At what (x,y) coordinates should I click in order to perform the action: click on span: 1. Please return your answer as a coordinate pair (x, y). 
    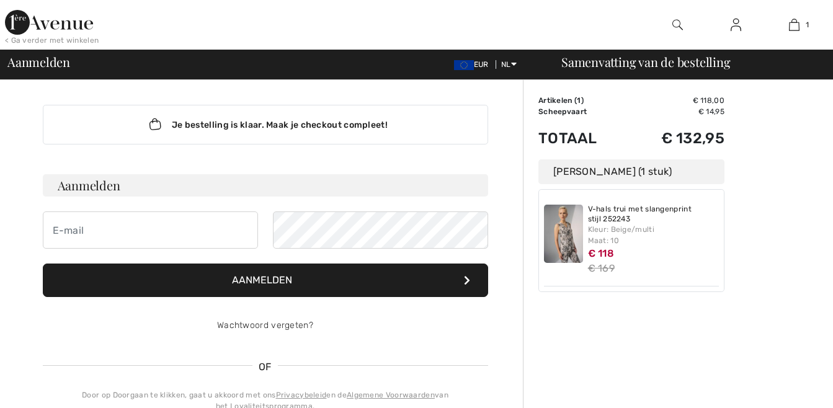
    Looking at the image, I should click on (579, 101).